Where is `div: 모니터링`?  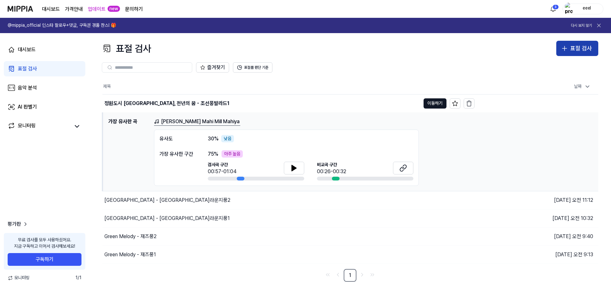 div: 모니터링 is located at coordinates (27, 126).